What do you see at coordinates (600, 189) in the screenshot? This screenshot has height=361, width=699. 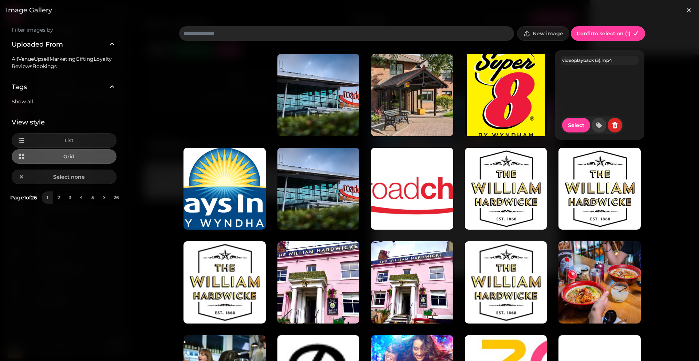 I see `img: PNG-Transparent-01.avif` at bounding box center [600, 189].